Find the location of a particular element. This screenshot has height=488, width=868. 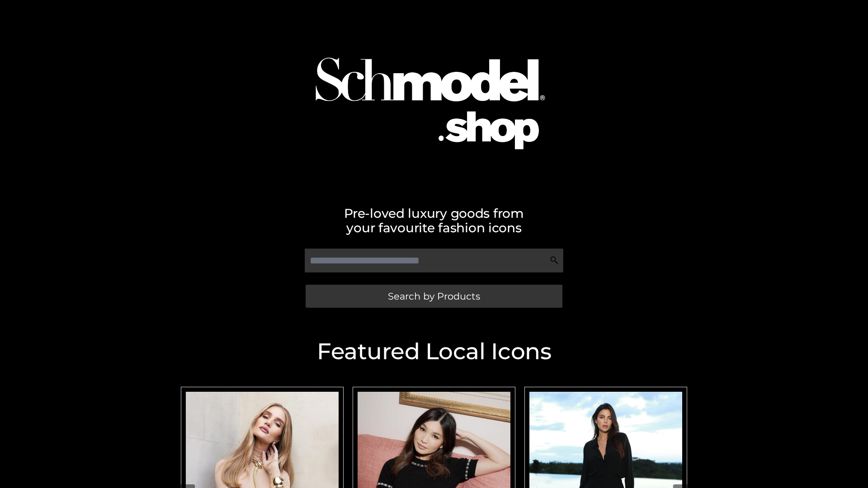

h2: Featured Local Icons​ is located at coordinates (434, 352).